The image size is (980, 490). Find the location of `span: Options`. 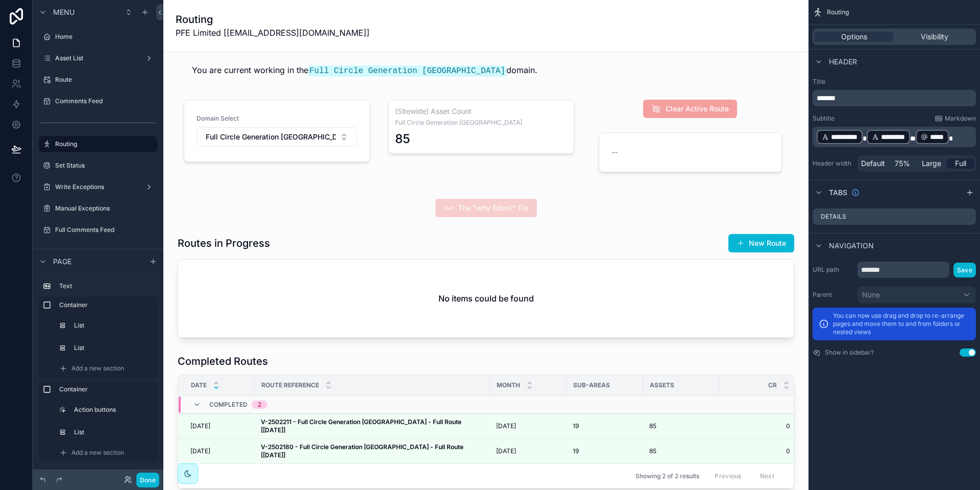

span: Options is located at coordinates (854, 37).